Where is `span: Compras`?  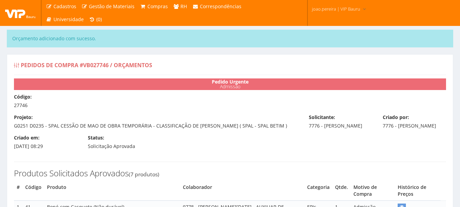
span: Compras is located at coordinates (158, 6).